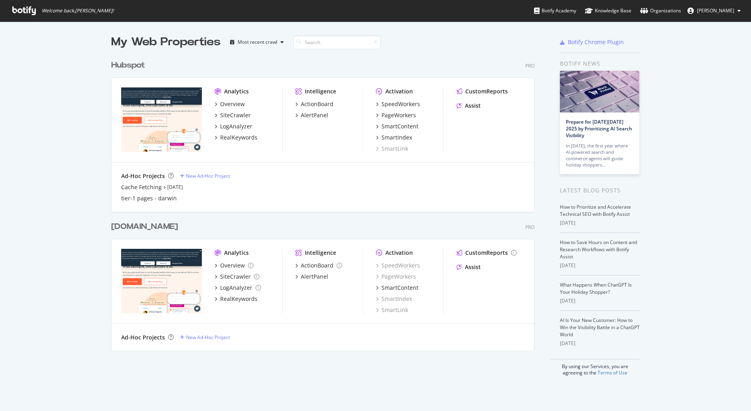  What do you see at coordinates (257, 42) in the screenshot?
I see `button: Most recent crawl` at bounding box center [257, 42].